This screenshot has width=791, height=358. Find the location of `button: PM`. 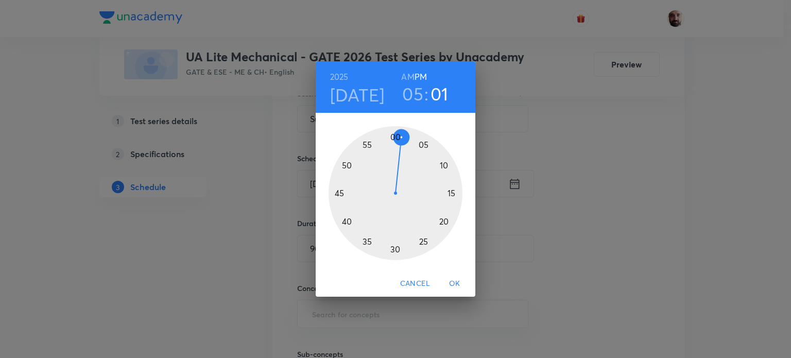

button: PM is located at coordinates (421, 77).